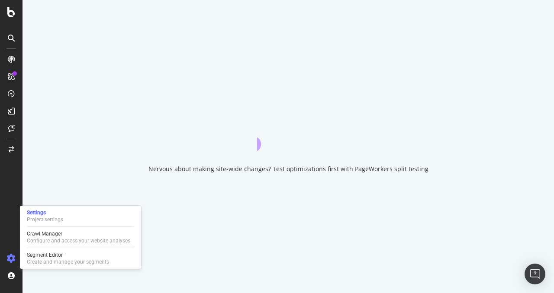 The height and width of the screenshot is (293, 554). What do you see at coordinates (45, 220) in the screenshot?
I see `div: Project settings` at bounding box center [45, 220].